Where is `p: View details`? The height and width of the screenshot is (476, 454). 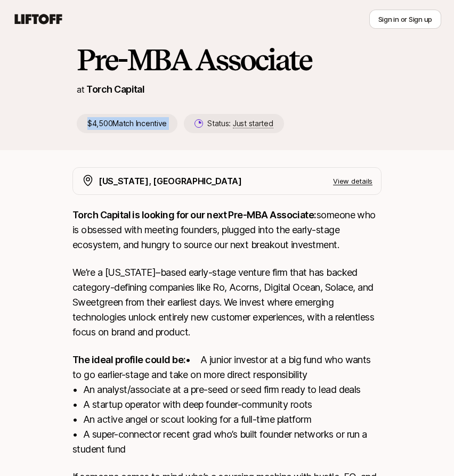 p: View details is located at coordinates (353, 181).